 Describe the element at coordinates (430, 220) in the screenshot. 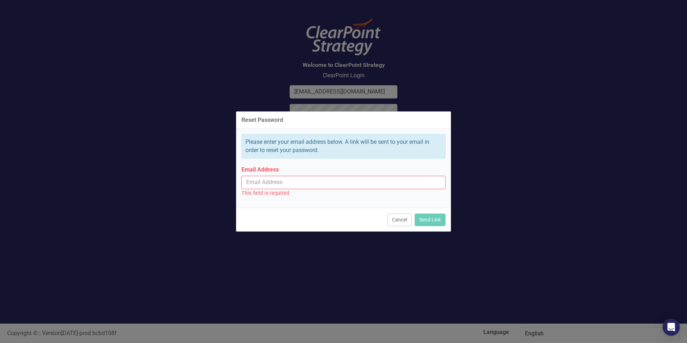

I see `button: Send Link` at that location.